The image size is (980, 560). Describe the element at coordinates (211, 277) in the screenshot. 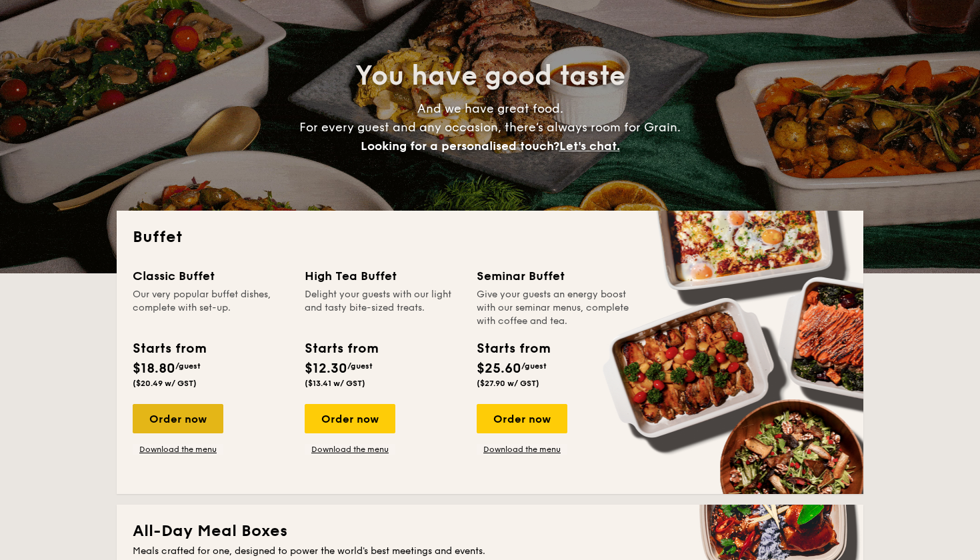

I see `div: Classic Buffet` at that location.